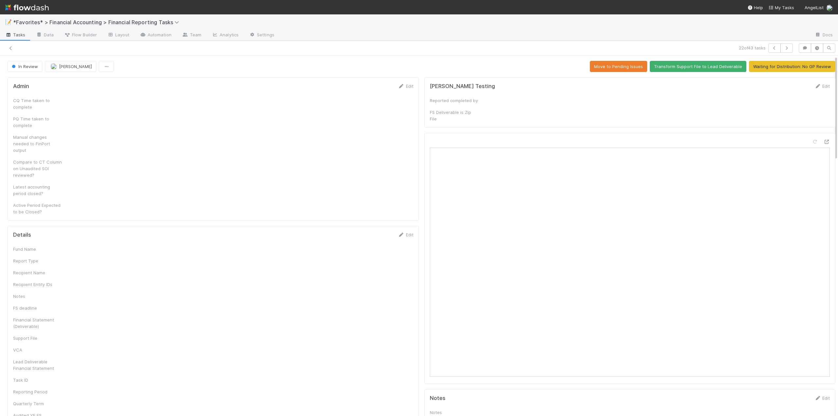  What do you see at coordinates (80, 35) in the screenshot?
I see `span: Flow Builder` at bounding box center [80, 35].